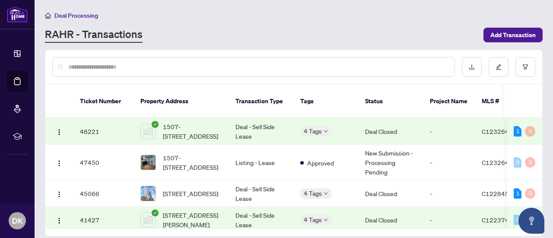  Describe the element at coordinates (498, 67) in the screenshot. I see `button: edit` at that location.